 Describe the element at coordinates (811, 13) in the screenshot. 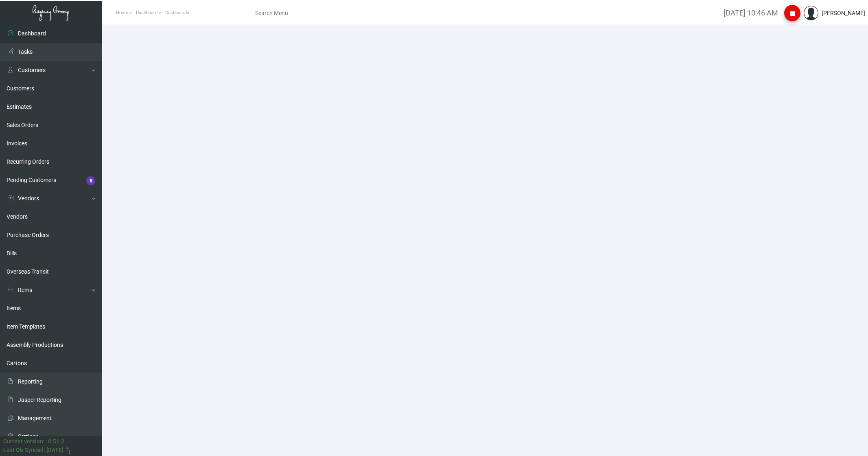

I see `img: admin@bootstrapmaster.com` at that location.